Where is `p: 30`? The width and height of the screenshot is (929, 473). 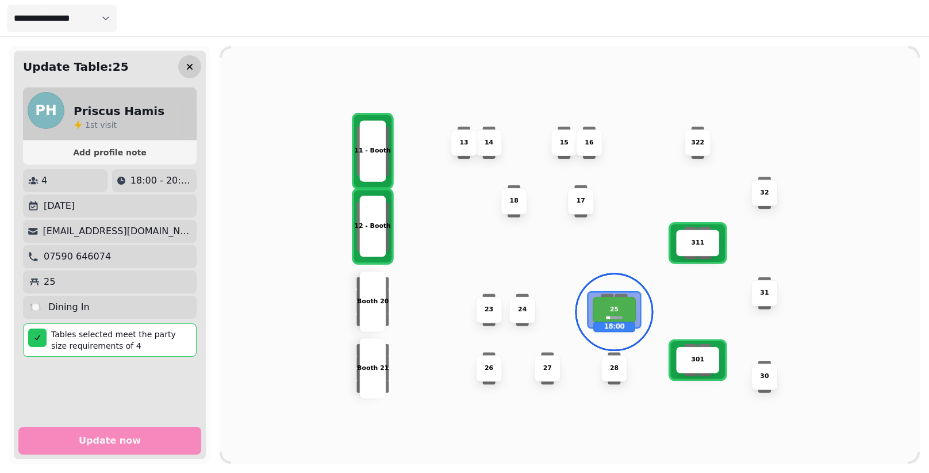 p: 30 is located at coordinates (764, 377).